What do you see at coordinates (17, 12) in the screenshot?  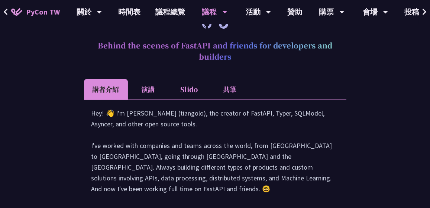 I see `img: Home icon of PyCon TW 2025` at bounding box center [17, 12].